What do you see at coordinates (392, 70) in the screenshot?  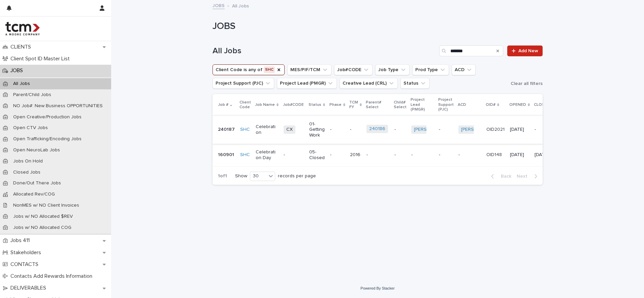 I see `button: Job Type` at bounding box center [392, 70].